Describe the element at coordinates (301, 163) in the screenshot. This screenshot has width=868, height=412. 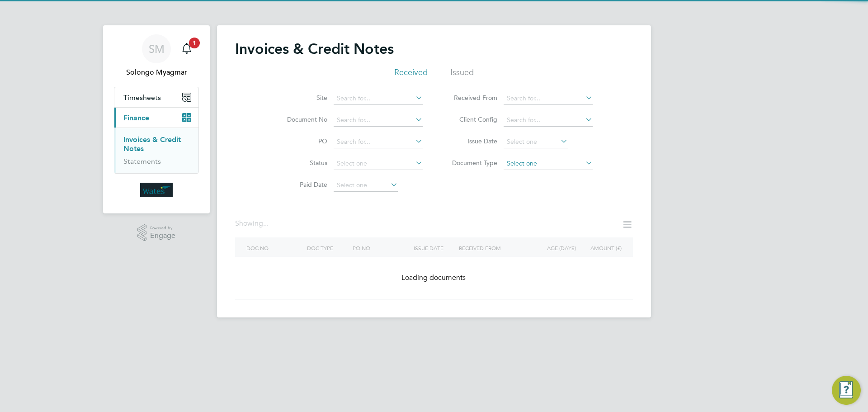
I see `label: Status` at that location.